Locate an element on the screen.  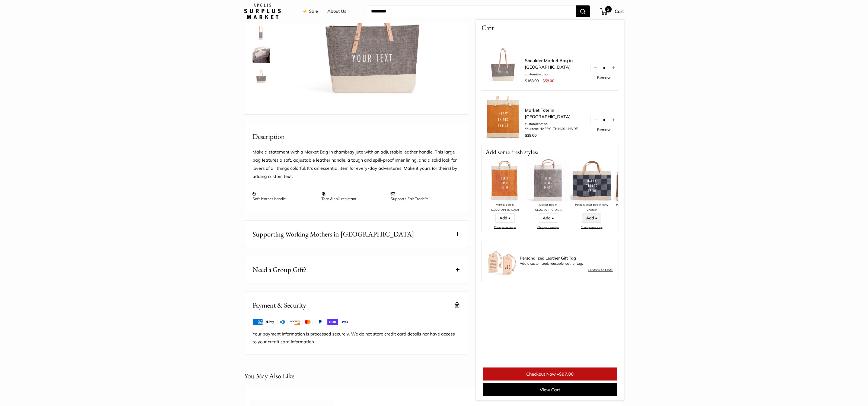
a: ⚡️ Sale is located at coordinates (310, 11).